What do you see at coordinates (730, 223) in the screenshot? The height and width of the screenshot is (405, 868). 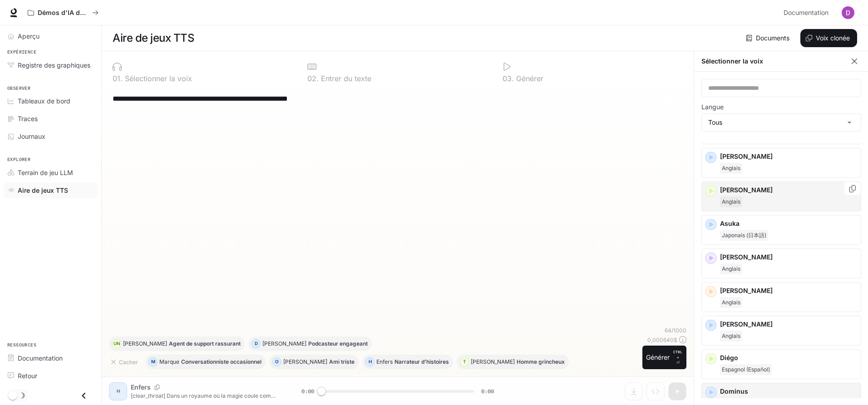 I see `font: Asuka` at bounding box center [730, 223].